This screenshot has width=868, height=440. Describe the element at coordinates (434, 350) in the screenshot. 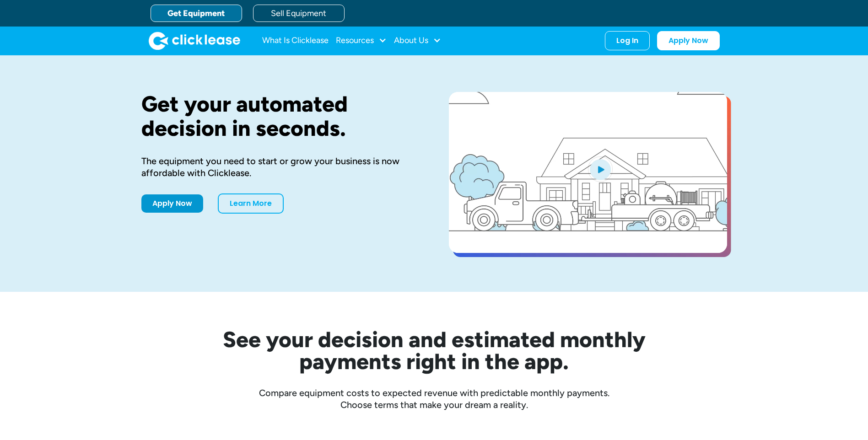

I see `h2: See your decision and estimated monthly payments right in the app.` at that location.